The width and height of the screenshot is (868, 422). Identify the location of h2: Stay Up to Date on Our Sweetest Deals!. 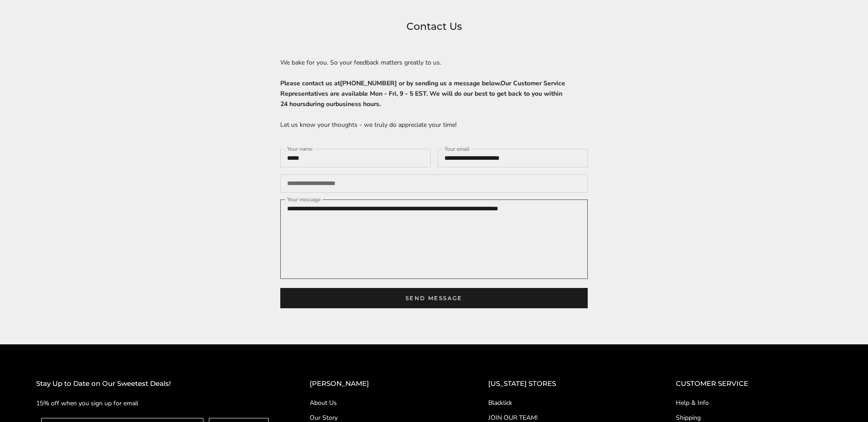
(154, 384).